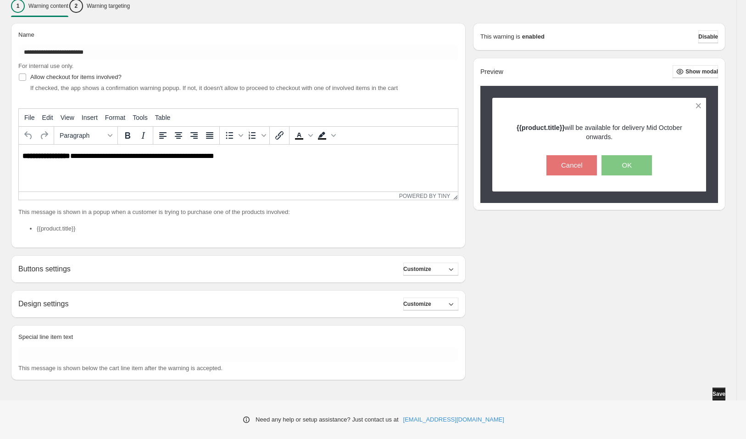 The width and height of the screenshot is (746, 439). Describe the element at coordinates (210, 135) in the screenshot. I see `button: Justify` at that location.